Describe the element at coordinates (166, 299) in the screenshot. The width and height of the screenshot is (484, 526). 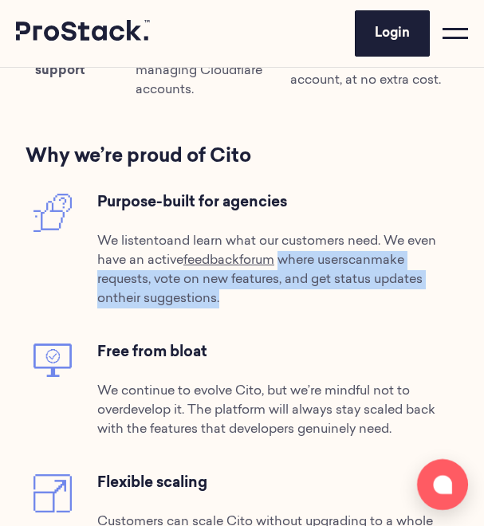
I see `span: their suggestions.` at that location.